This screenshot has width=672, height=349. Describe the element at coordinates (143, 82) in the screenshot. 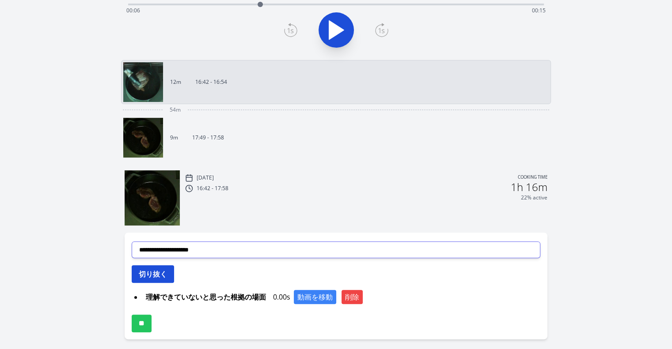

I see `img: 250918074250_thumb.jpeg` at that location.